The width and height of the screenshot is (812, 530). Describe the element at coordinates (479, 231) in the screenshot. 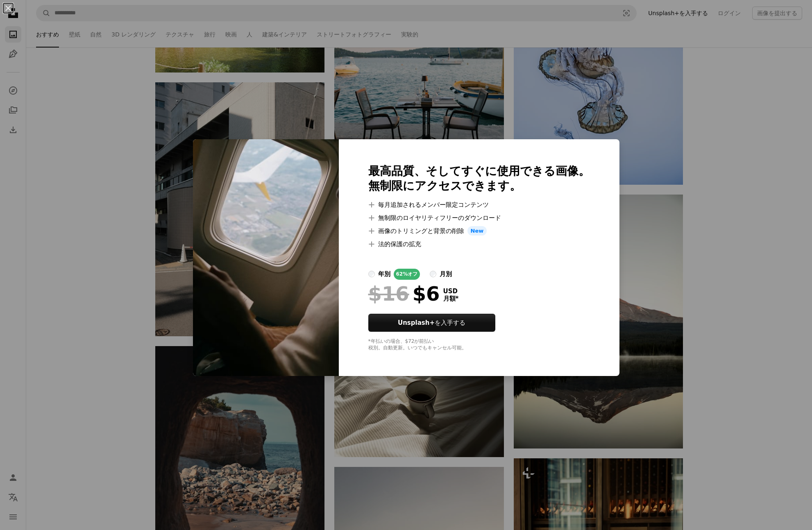

I see `li: 画像のトリミングと背景の削除` at that location.